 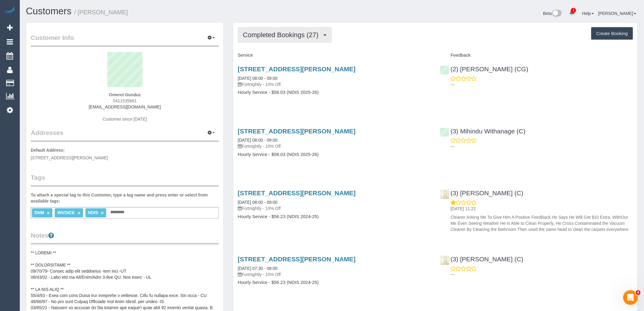 I want to click on span: NDIS, so click(x=93, y=212).